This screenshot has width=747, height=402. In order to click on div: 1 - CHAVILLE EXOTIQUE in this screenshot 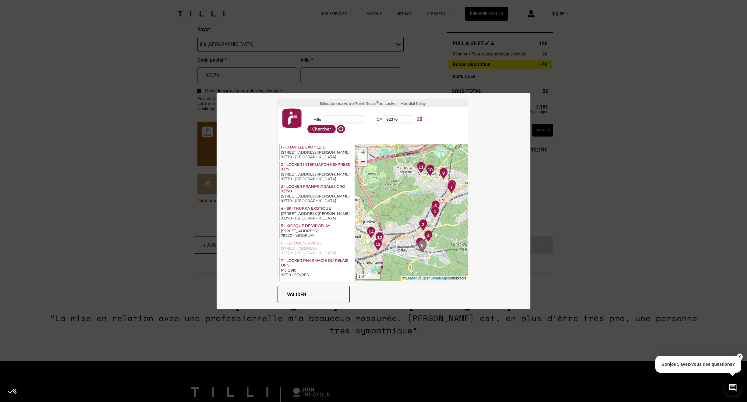, I will do `click(317, 147)`.